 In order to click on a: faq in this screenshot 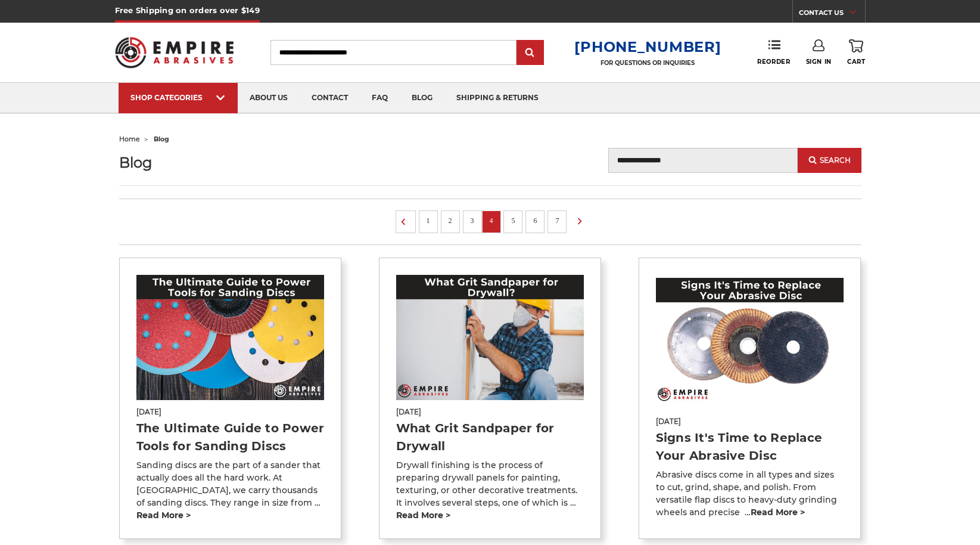, I will do `click(380, 98)`.